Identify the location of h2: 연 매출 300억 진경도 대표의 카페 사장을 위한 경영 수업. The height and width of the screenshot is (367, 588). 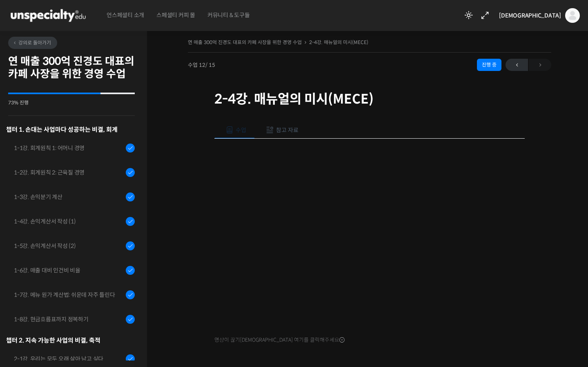
(71, 68).